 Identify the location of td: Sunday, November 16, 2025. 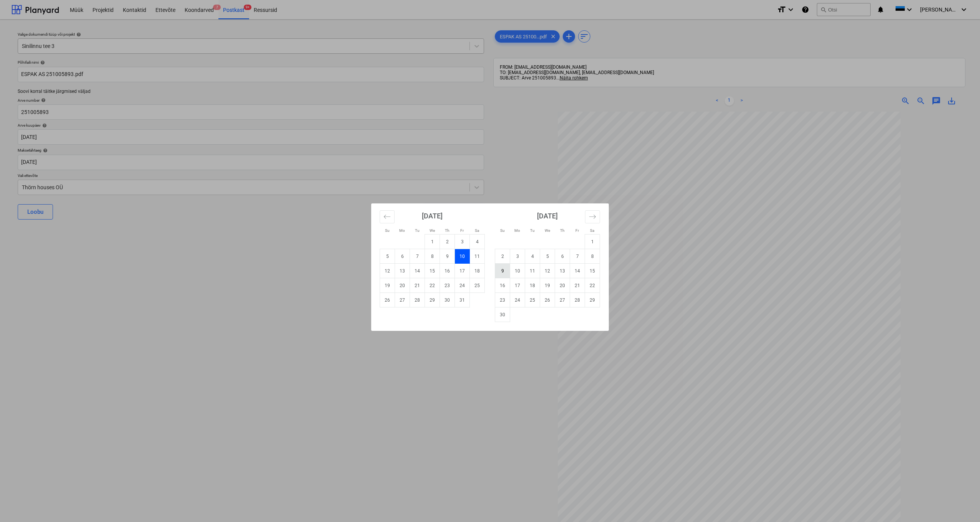
(503, 286).